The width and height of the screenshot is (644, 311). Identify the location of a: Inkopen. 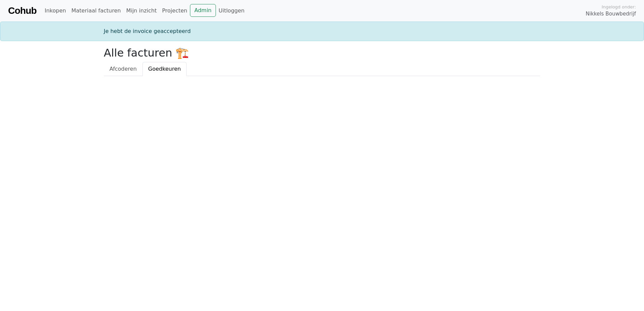
(55, 11).